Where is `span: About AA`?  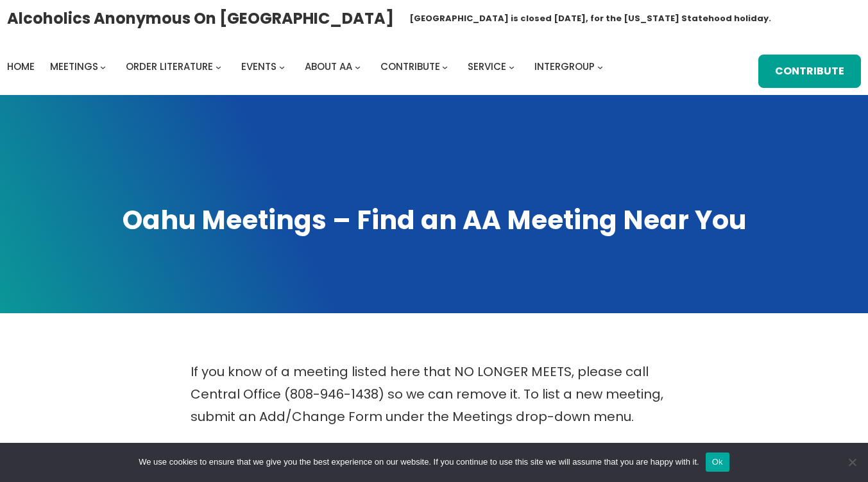 span: About AA is located at coordinates (329, 66).